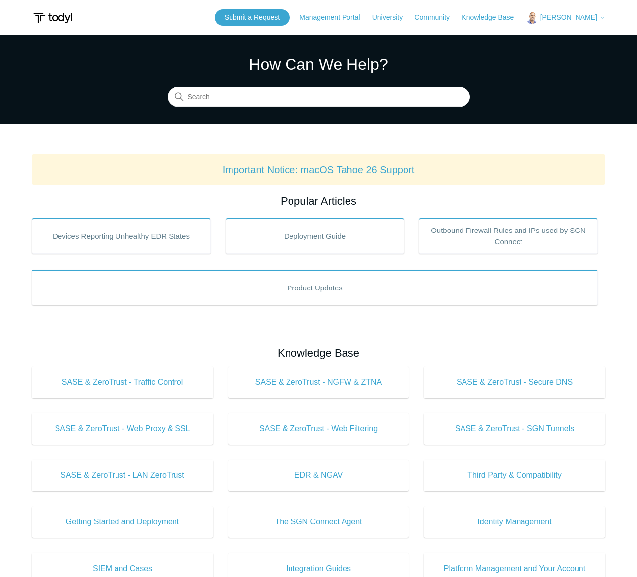 This screenshot has height=577, width=637. What do you see at coordinates (514, 568) in the screenshot?
I see `span: Platform Management and Your Account` at bounding box center [514, 568].